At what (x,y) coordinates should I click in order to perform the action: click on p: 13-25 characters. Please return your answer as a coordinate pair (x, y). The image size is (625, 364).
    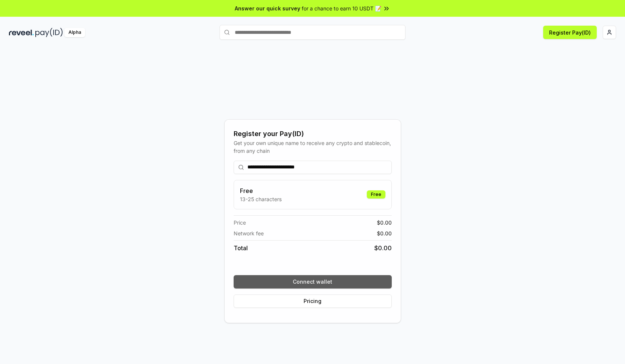
    Looking at the image, I should click on (261, 199).